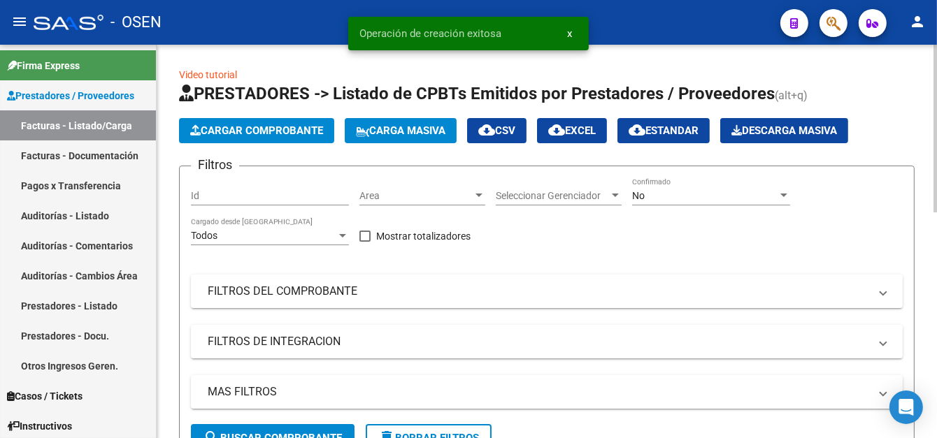  Describe the element at coordinates (257, 131) in the screenshot. I see `span: Cargar Comprobante` at that location.